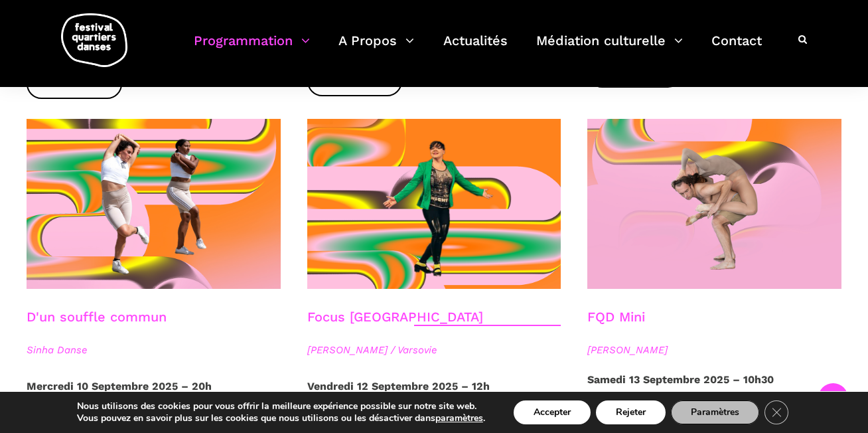 Image resolution: width=868 pixels, height=433 pixels. What do you see at coordinates (281, 419) in the screenshot?
I see `p: Vous pouvez en savoir plus sur les cookies que nous utilisons ou les désactiver dans .` at bounding box center [281, 419].